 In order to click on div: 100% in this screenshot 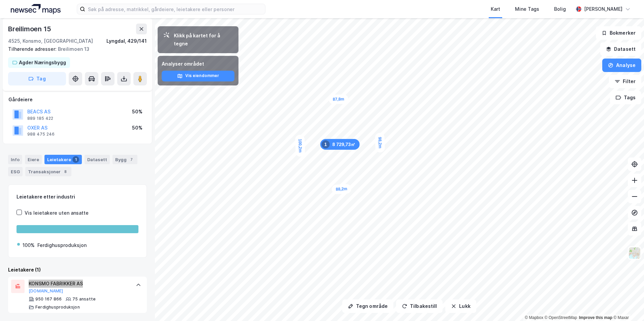, I will do `click(29, 246)`.